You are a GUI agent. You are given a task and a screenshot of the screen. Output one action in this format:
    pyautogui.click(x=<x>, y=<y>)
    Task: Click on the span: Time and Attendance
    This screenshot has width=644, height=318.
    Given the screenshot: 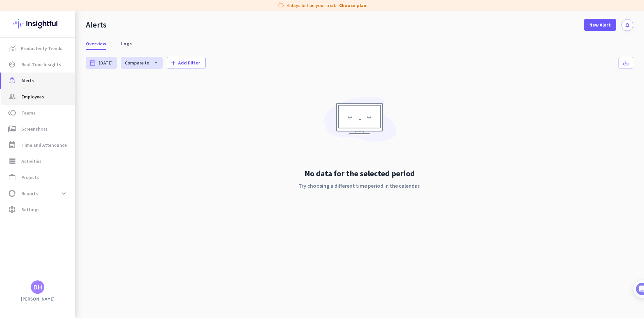 What is the action you would take?
    pyautogui.click(x=44, y=145)
    